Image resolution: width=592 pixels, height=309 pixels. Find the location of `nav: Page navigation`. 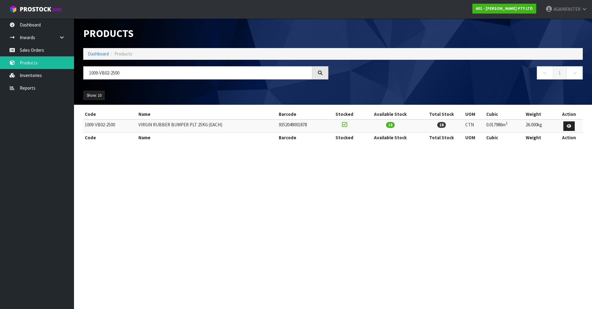

nav: Page navigation is located at coordinates (460, 74).